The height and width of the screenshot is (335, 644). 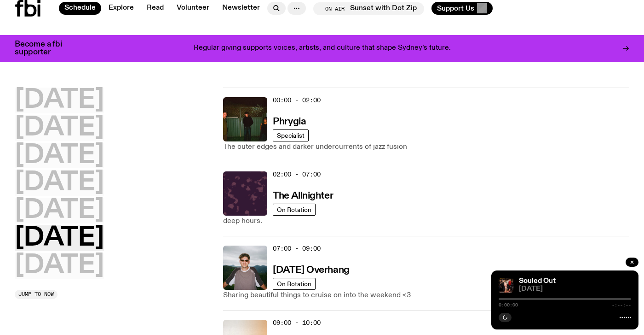 What do you see at coordinates (121, 8) in the screenshot?
I see `a: Explore` at bounding box center [121, 8].